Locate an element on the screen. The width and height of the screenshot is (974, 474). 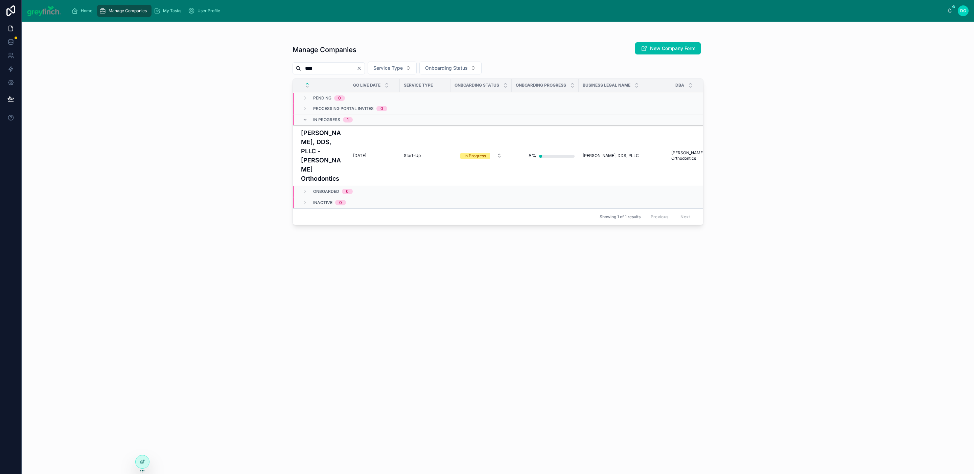
span: Showing 1 of 1 results is located at coordinates (620, 217).